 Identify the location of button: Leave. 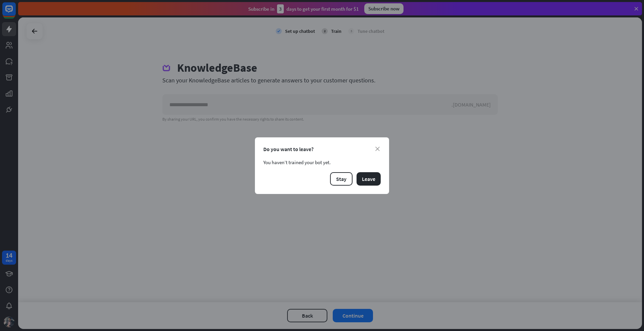
(369, 179).